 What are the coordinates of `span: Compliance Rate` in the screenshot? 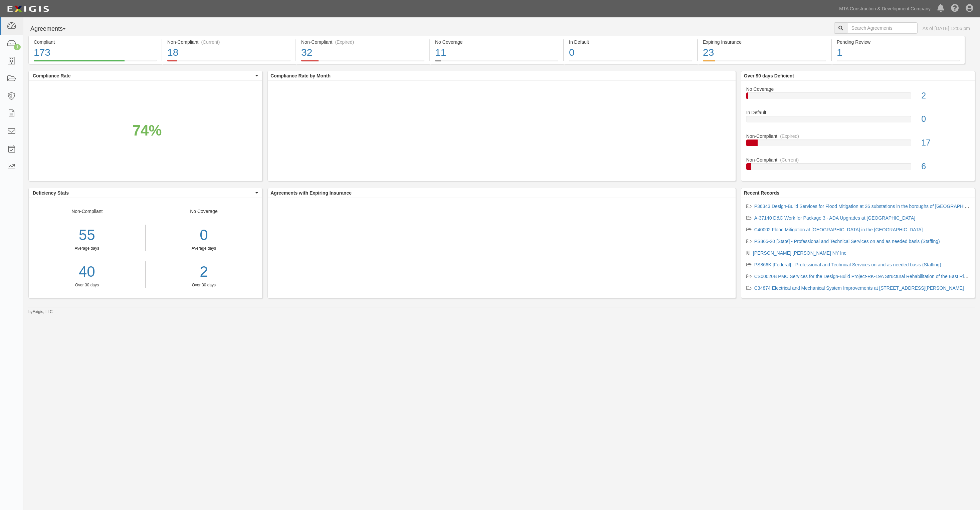 It's located at (143, 76).